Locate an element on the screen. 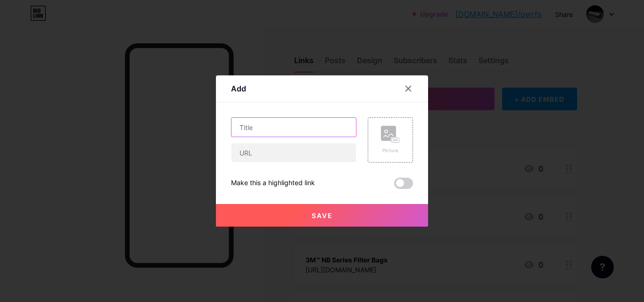 The width and height of the screenshot is (644, 302). input: Title is located at coordinates (294, 127).